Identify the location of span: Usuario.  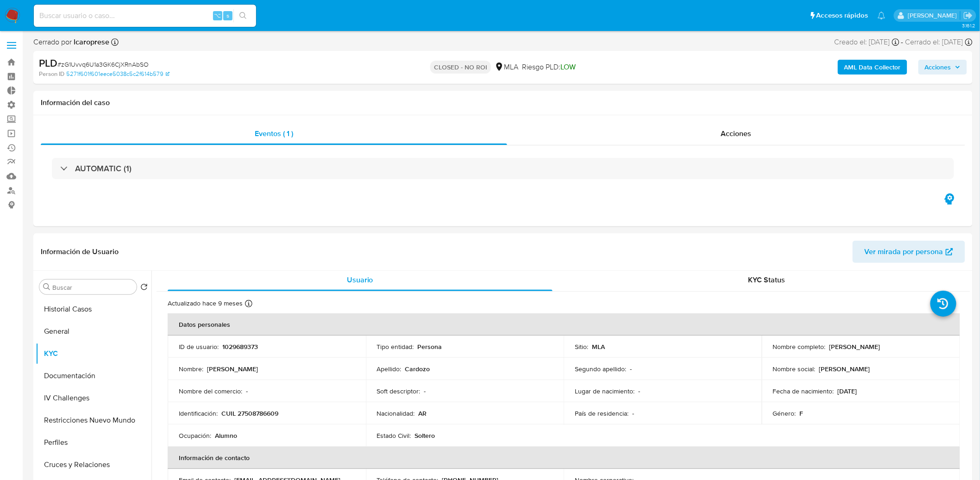
(360, 279).